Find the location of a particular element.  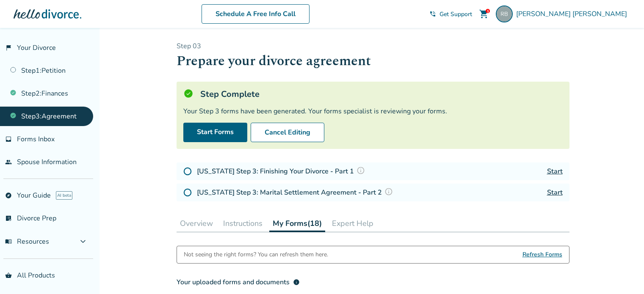

span: shopping_cart is located at coordinates (484, 14).